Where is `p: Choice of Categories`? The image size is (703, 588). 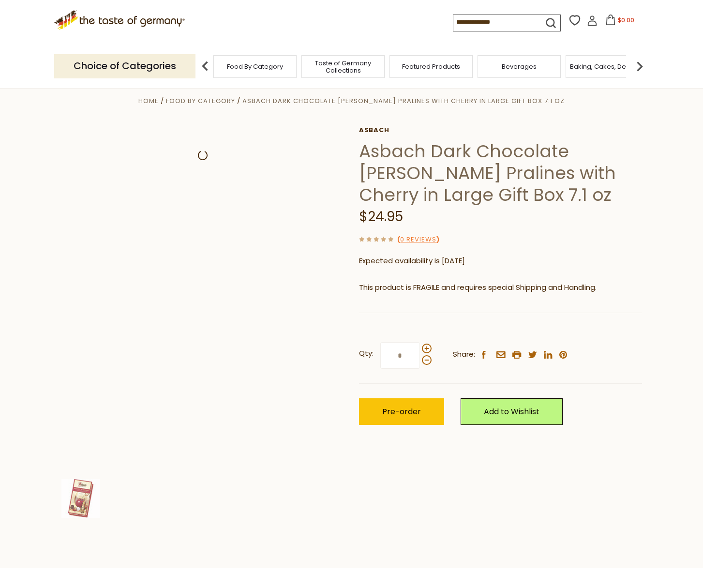
p: Choice of Categories is located at coordinates (125, 66).